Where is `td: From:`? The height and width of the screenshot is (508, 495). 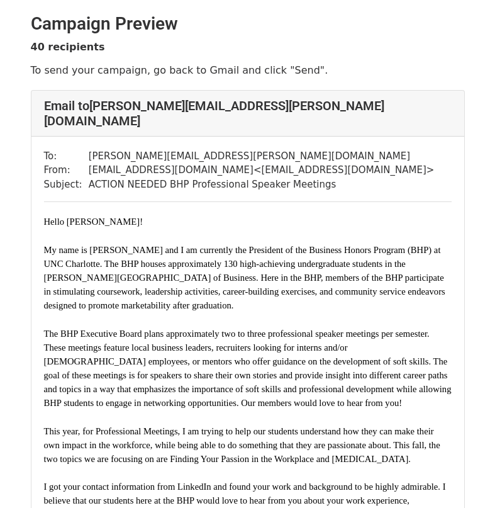
td: From: is located at coordinates (66, 170).